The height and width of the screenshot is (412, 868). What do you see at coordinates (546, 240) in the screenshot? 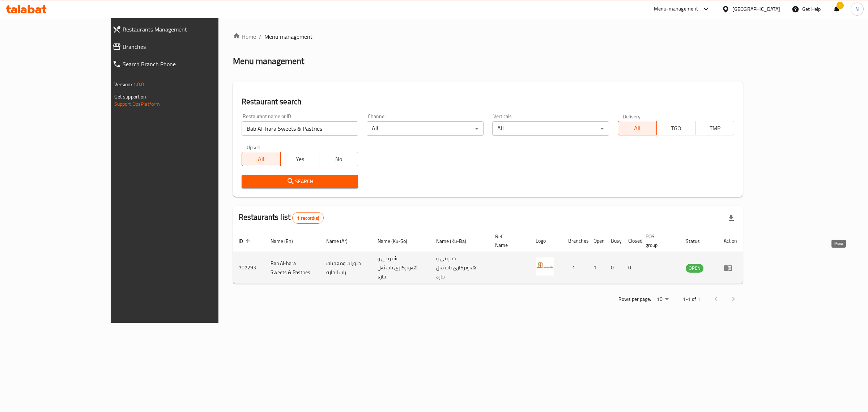
I see `th: Logo` at bounding box center [546, 240].